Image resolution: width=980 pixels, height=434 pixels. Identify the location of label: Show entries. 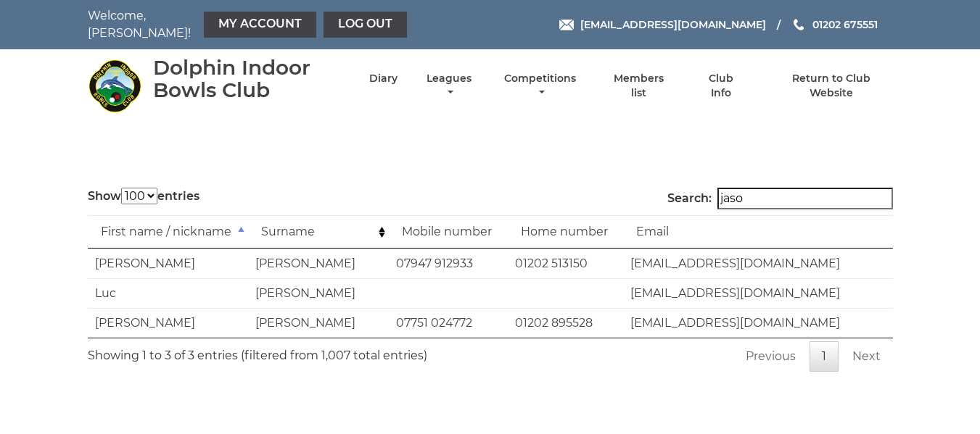
(144, 197).